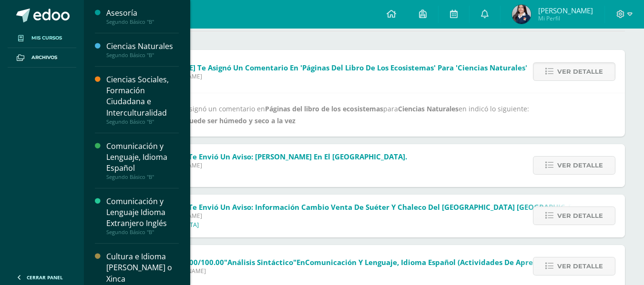 Image resolution: width=644 pixels, height=285 pixels. I want to click on span: Mis cursos, so click(47, 38).